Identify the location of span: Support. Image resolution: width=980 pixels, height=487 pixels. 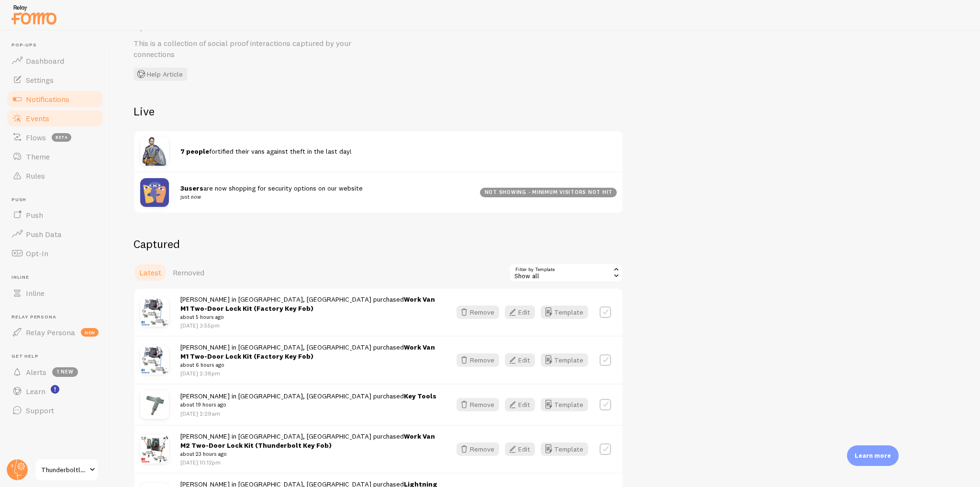
(40, 410).